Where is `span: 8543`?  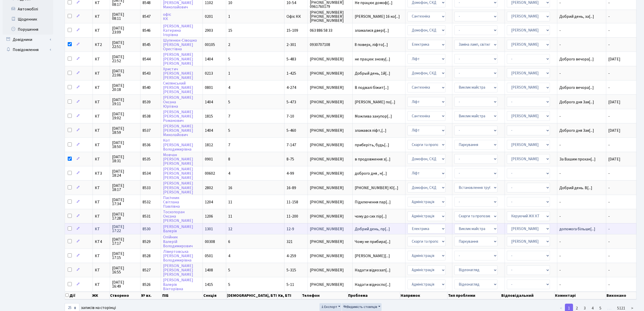
span: 8543 is located at coordinates (146, 74).